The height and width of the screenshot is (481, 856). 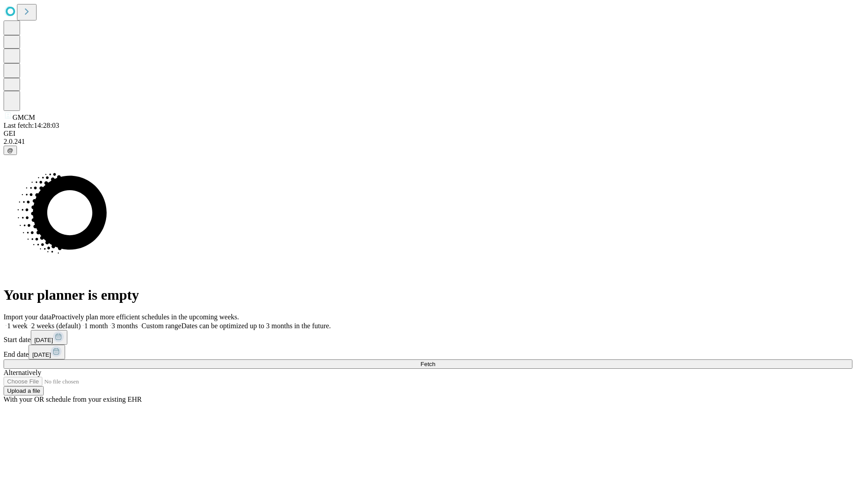 I want to click on div: Start date, so click(x=428, y=337).